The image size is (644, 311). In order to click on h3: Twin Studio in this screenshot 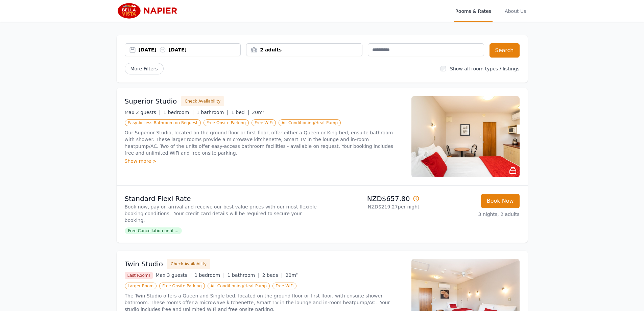, I will do `click(144, 264)`.